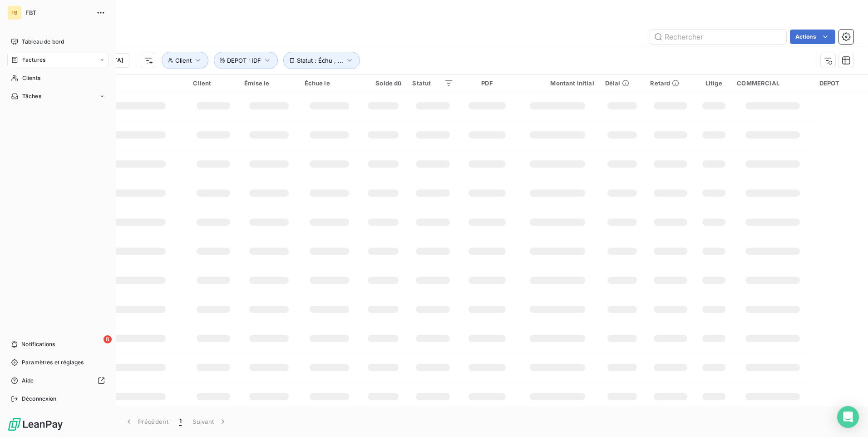 This screenshot has height=437, width=868. I want to click on button: Client, so click(184, 60).